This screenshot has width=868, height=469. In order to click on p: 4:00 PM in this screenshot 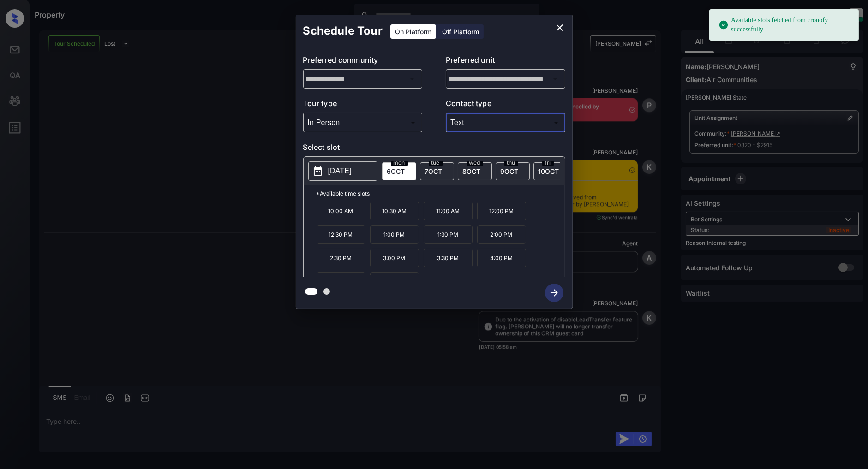, I will do `click(502, 258)`.